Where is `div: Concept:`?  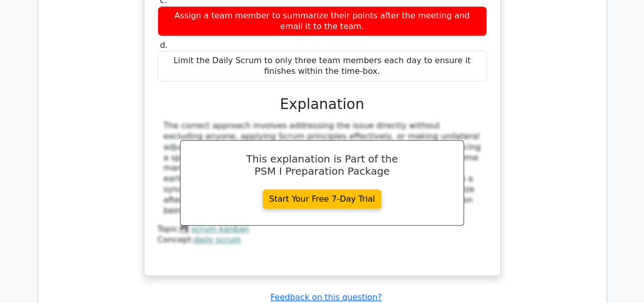 div: Concept: is located at coordinates (322, 240).